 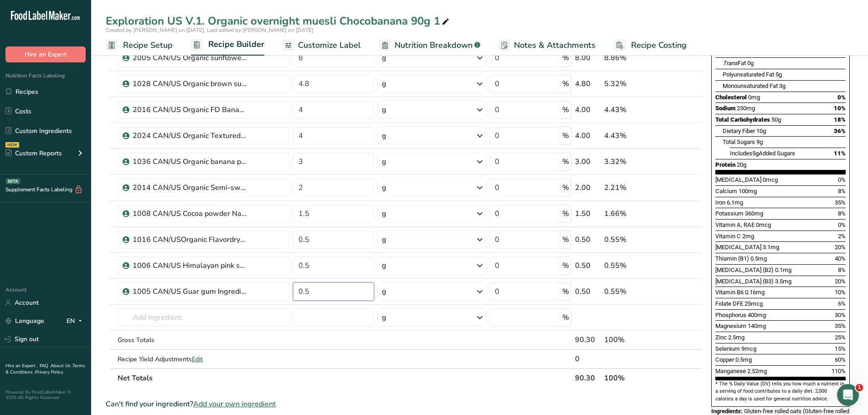 I want to click on div: 1028 CAN/US Organic brown sugar Camino + FCEN, so click(x=190, y=84).